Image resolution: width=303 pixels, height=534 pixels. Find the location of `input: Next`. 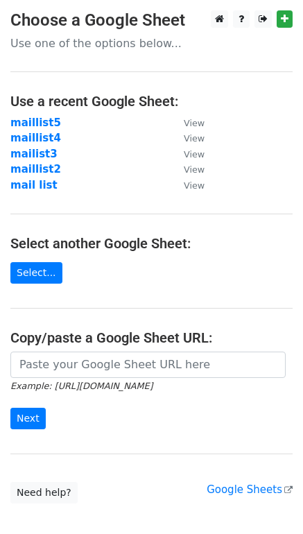

input: Next is located at coordinates (28, 418).